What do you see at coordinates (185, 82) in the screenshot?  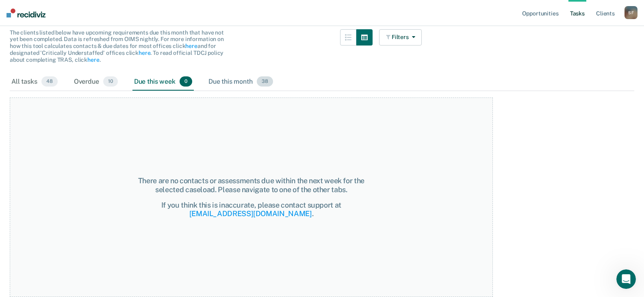 I see `span: 0` at bounding box center [185, 82].